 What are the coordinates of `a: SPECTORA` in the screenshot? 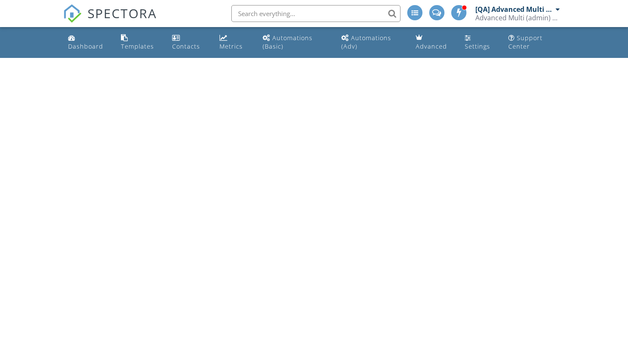 It's located at (110, 20).